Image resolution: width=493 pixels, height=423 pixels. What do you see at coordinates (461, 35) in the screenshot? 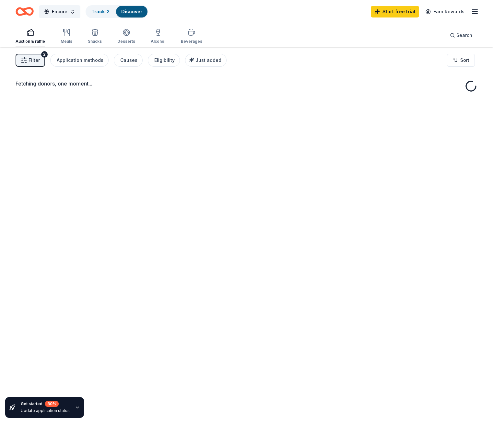
I see `button: Search` at bounding box center [461, 35].